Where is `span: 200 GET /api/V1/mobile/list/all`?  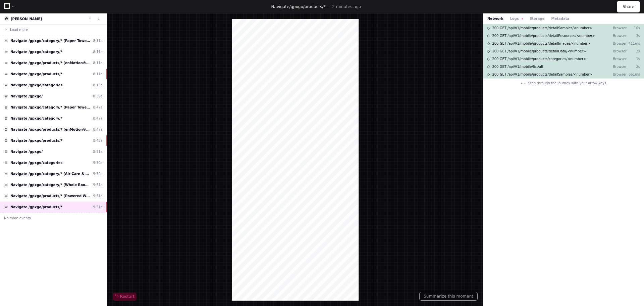 span: 200 GET /api/V1/mobile/list/all is located at coordinates (517, 67).